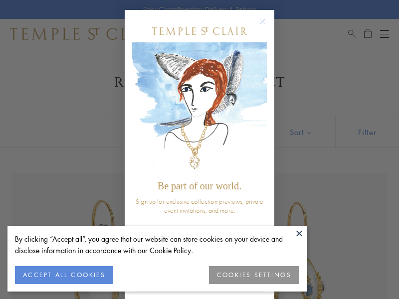 The width and height of the screenshot is (399, 299). What do you see at coordinates (199, 109) in the screenshot?
I see `img: c4a9eb12-d91a-4d4a-8ee0-386386f4f338.jpeg` at bounding box center [199, 109].